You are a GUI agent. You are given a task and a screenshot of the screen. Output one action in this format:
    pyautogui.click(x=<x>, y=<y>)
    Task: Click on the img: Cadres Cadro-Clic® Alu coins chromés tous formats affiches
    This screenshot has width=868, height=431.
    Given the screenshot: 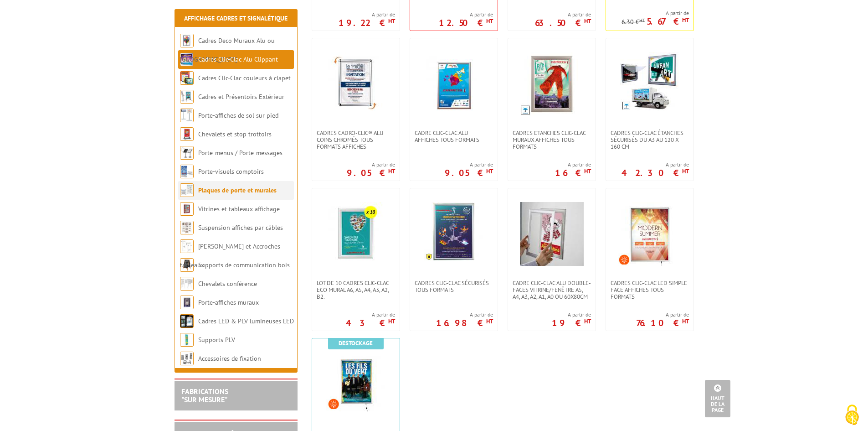 What is the action you would take?
    pyautogui.click(x=356, y=84)
    